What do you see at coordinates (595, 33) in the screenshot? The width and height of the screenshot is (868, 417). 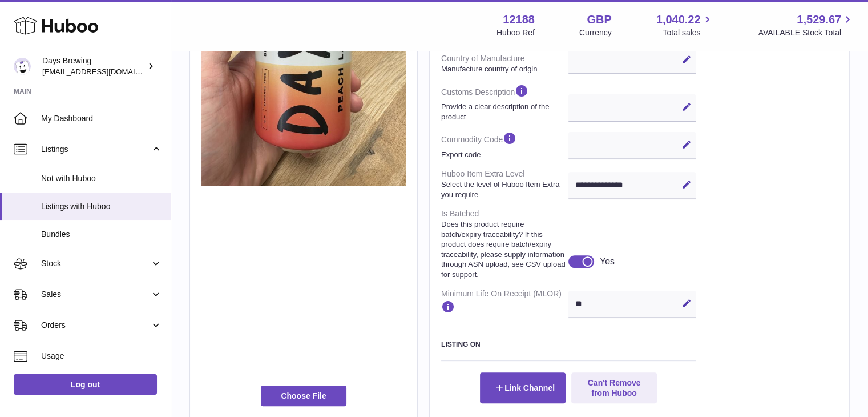 I see `div: Currency` at bounding box center [595, 33].